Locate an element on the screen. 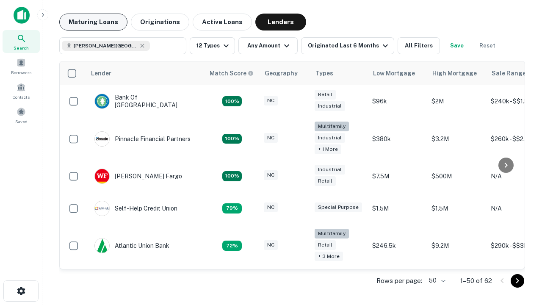 Image resolution: width=542 pixels, height=305 pixels. span: Saved is located at coordinates (21, 122).